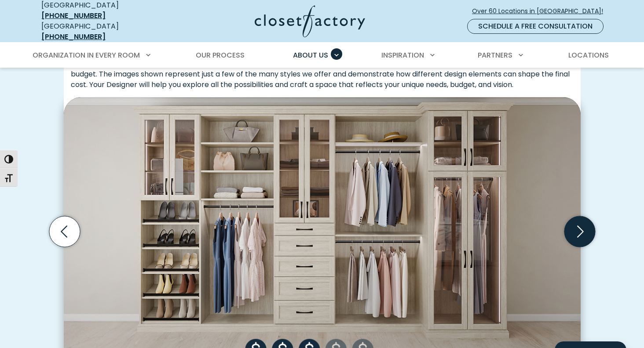 The width and height of the screenshot is (644, 348). I want to click on img: Closet Factory Logo, so click(310, 21).